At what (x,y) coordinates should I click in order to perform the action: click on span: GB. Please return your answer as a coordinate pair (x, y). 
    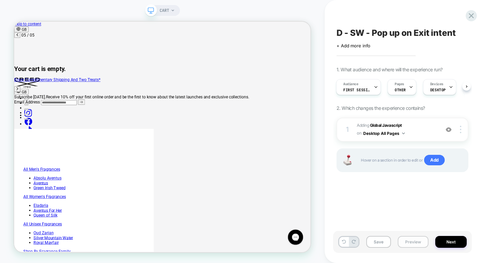
    Looking at the image, I should click on (13, 10).